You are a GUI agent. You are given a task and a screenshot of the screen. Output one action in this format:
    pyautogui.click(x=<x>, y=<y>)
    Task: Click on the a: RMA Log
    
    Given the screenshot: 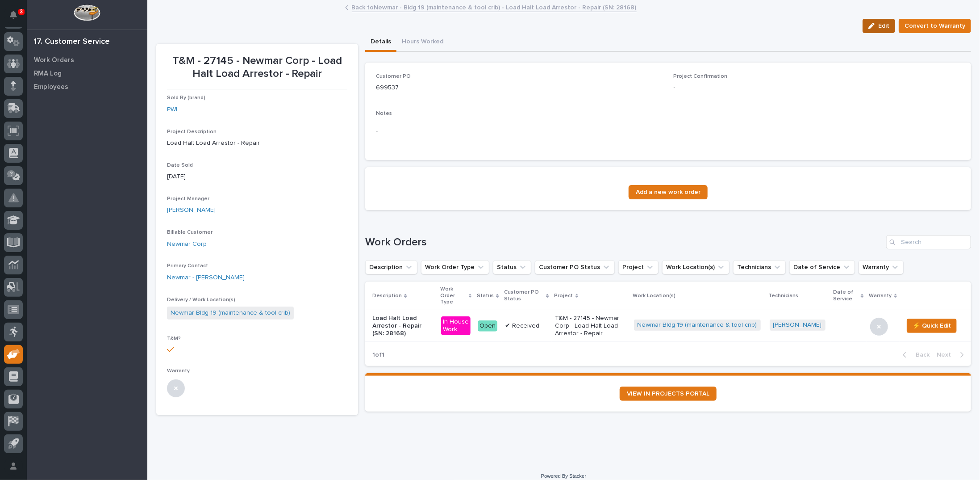 What is the action you would take?
    pyautogui.click(x=87, y=74)
    